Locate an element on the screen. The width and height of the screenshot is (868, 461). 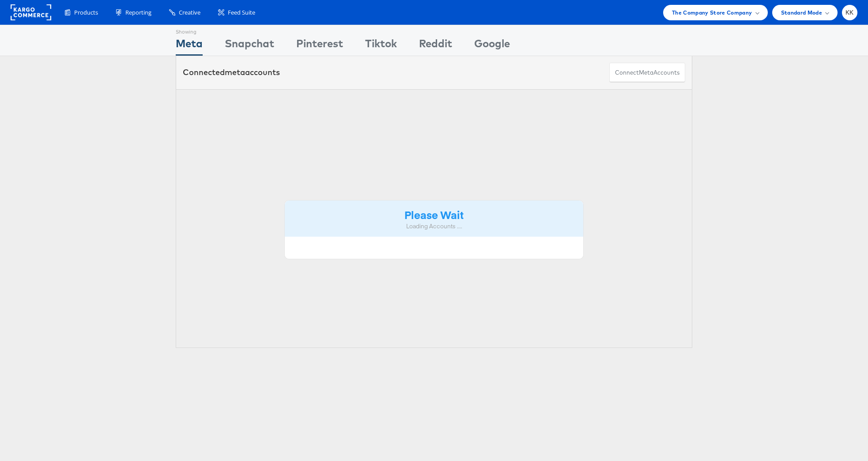
strong: Please Wait is located at coordinates (434, 214).